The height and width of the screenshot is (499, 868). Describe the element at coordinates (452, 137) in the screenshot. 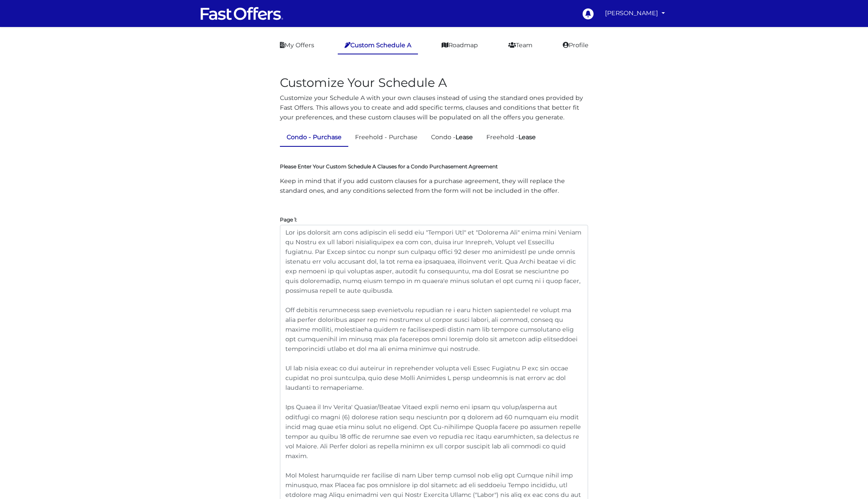

I see `a: Condo -Lease` at that location.